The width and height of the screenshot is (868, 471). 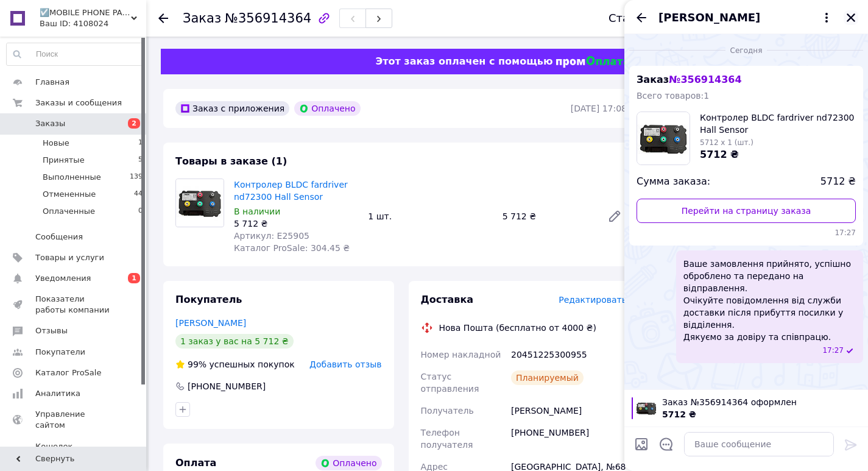 What do you see at coordinates (430, 216) in the screenshot?
I see `div: 1 шт.` at bounding box center [430, 216].